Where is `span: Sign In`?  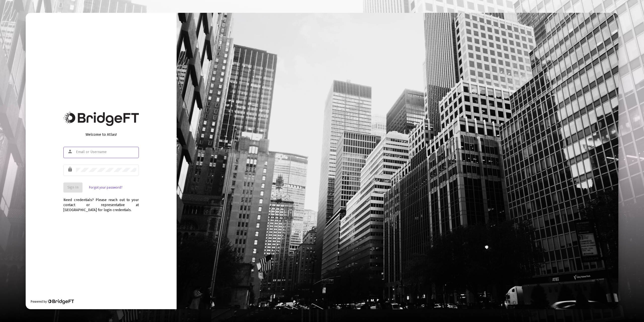
span: Sign In is located at coordinates (73, 187).